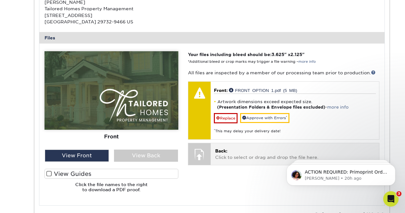  Describe the element at coordinates (111, 137) in the screenshot. I see `div: Front` at that location.